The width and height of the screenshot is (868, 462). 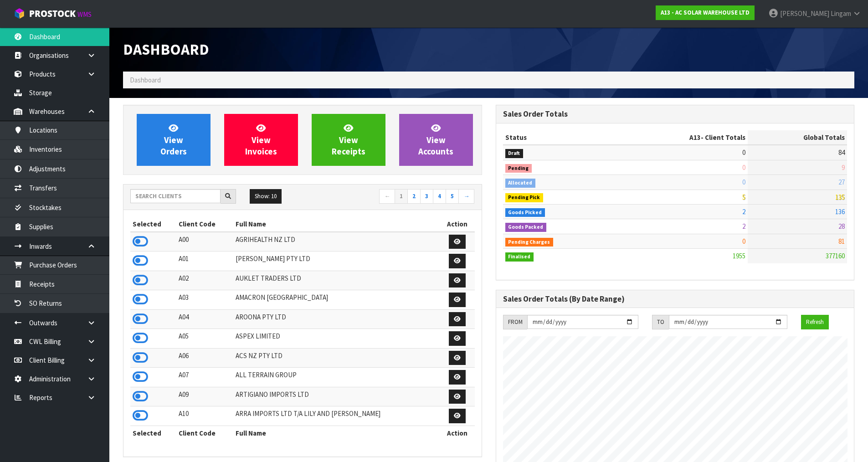 What do you see at coordinates (839, 197) in the screenshot?
I see `span: 135` at bounding box center [839, 197].